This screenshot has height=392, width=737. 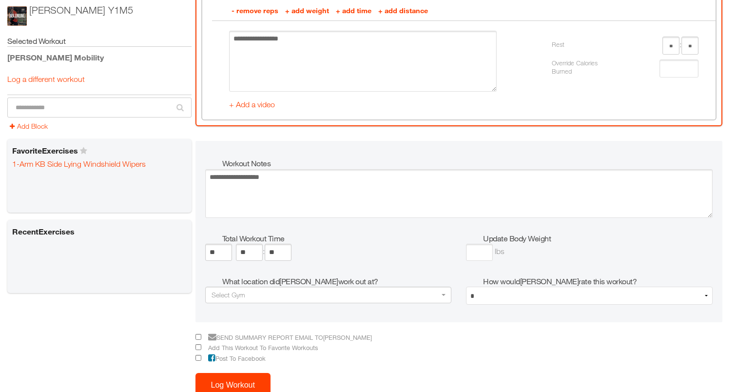 I want to click on a: Log a different workout, so click(x=46, y=79).